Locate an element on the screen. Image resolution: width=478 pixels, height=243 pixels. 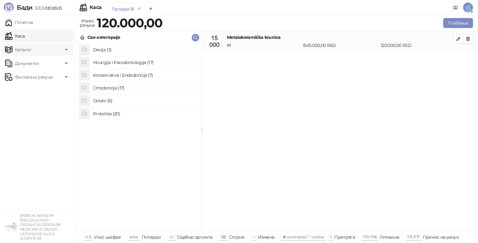
span: Документи is located at coordinates (27, 64).